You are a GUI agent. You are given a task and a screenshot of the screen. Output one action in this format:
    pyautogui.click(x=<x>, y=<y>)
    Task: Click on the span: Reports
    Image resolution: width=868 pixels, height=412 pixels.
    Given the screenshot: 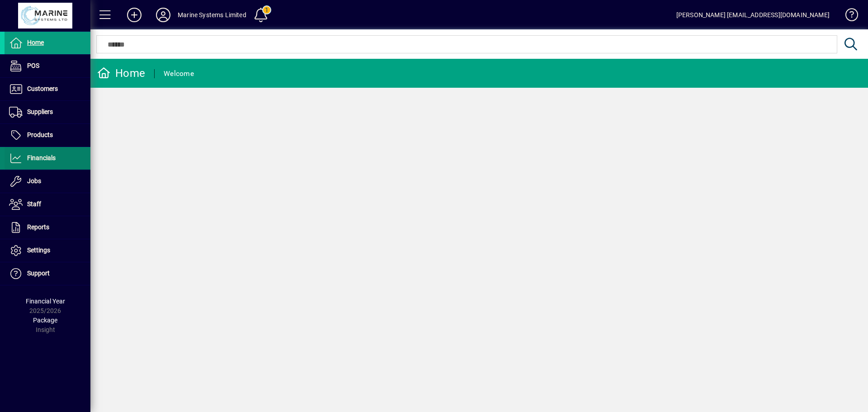 What is the action you would take?
    pyautogui.click(x=38, y=227)
    